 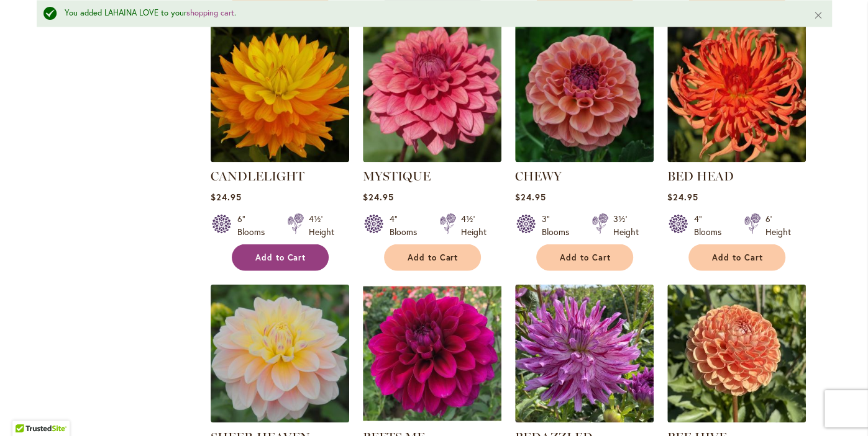 I want to click on img: BEETS ME, so click(x=432, y=353).